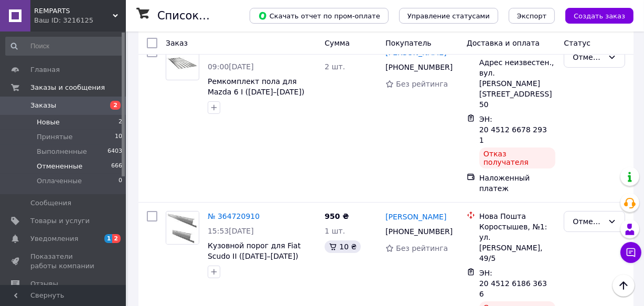  What do you see at coordinates (115, 152) in the screenshot?
I see `span: 6403` at bounding box center [115, 152].